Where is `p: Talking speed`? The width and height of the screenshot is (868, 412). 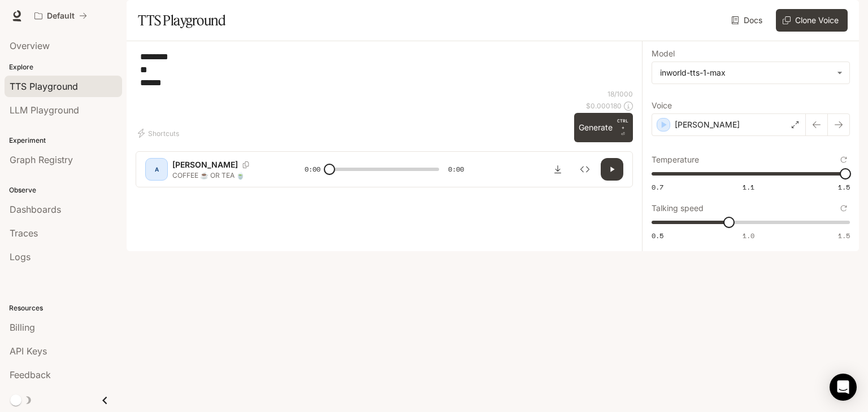
p: Talking speed is located at coordinates (677, 208).